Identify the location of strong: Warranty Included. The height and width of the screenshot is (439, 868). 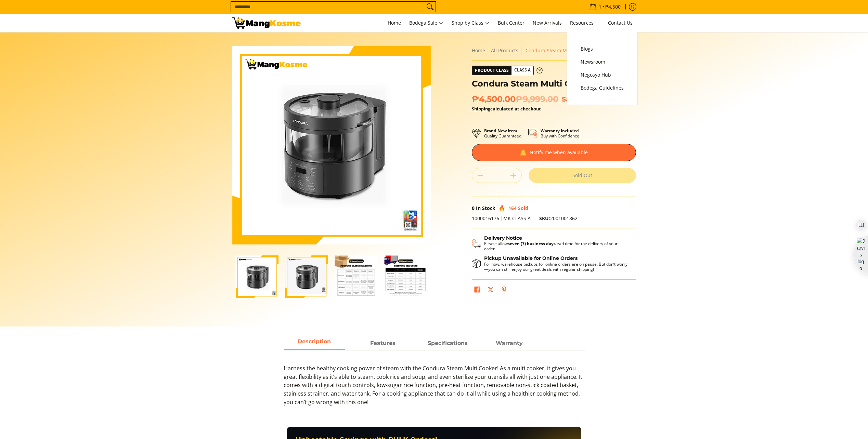
(559, 131).